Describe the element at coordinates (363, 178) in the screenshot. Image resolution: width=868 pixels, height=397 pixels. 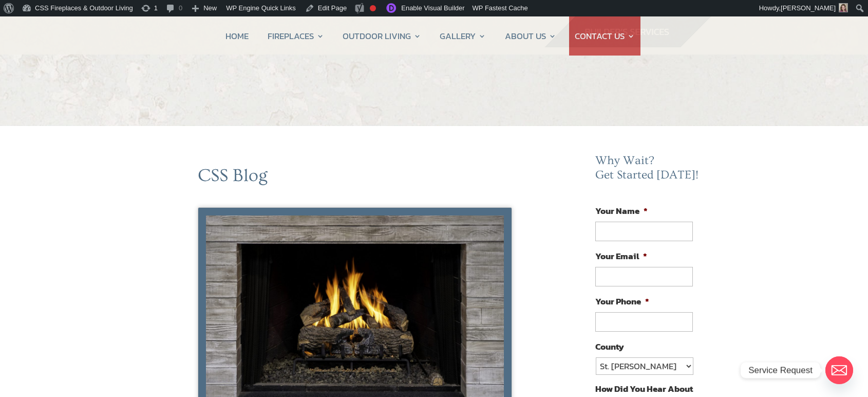
I see `h1: CSS Blog` at that location.